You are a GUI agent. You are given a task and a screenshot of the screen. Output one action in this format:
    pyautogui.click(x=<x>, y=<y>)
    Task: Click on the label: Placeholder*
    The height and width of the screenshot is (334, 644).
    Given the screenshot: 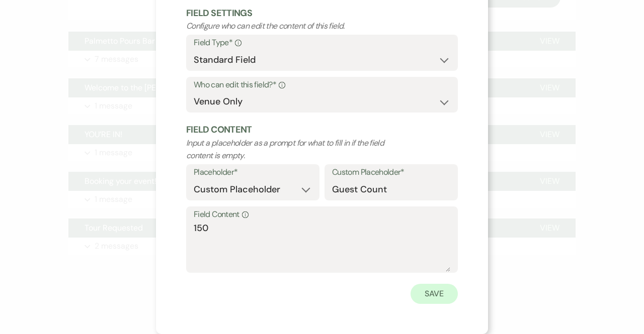 What is the action you would take?
    pyautogui.click(x=253, y=172)
    